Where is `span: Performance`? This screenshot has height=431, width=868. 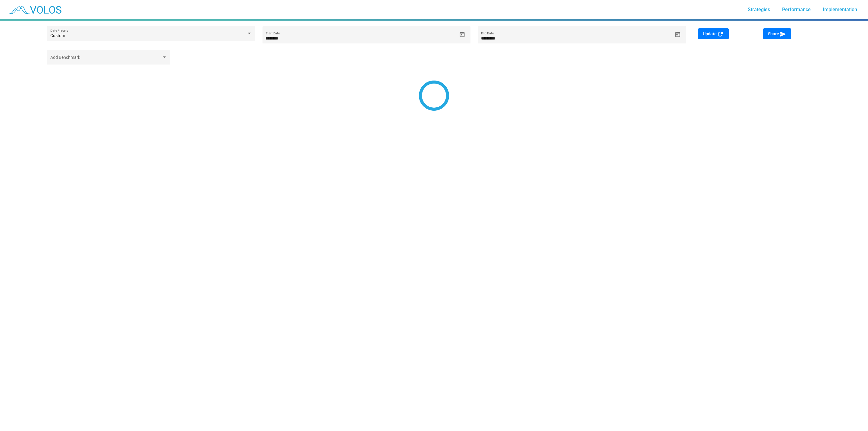 span: Performance is located at coordinates (796, 10).